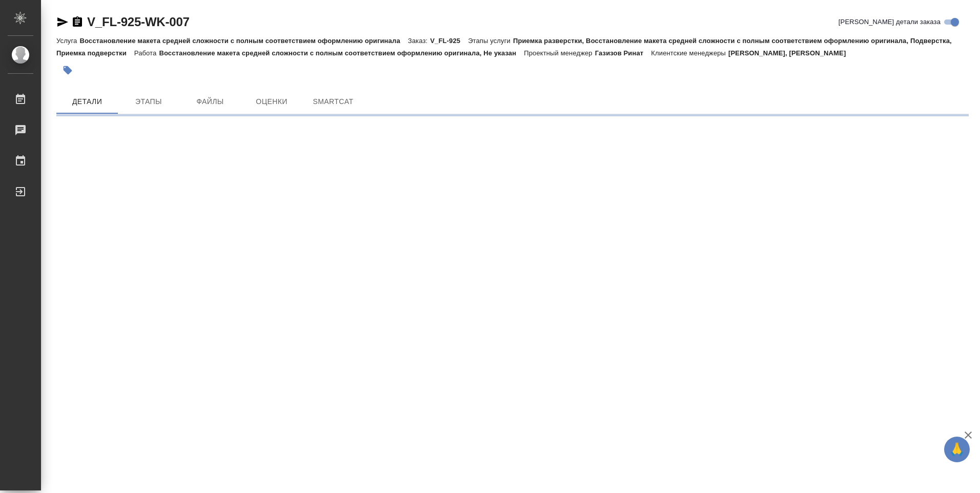  I want to click on span: Этапы, so click(149, 102).